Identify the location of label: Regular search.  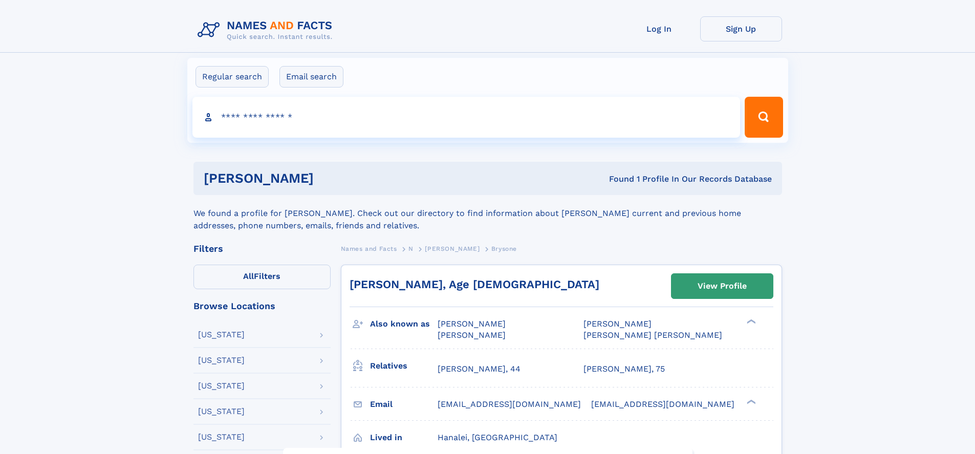
(232, 77).